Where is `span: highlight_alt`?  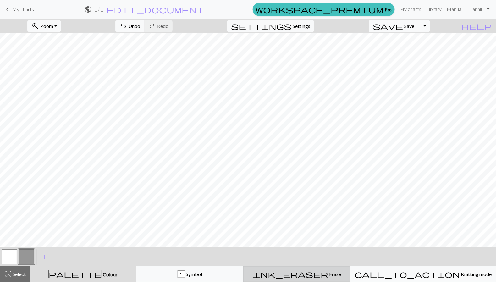
span: highlight_alt is located at coordinates (8, 274).